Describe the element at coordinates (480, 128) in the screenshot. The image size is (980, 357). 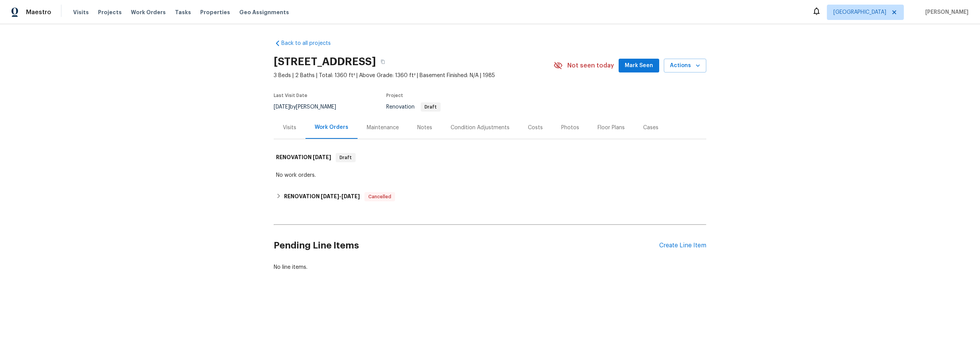
I see `div: Condition Adjustments` at that location.